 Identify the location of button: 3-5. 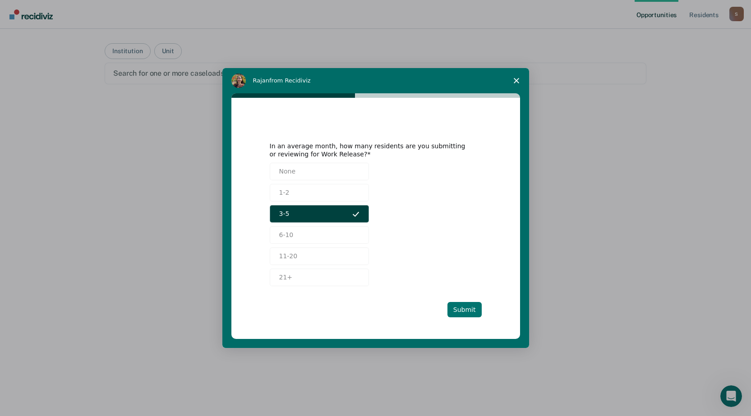
(319, 214).